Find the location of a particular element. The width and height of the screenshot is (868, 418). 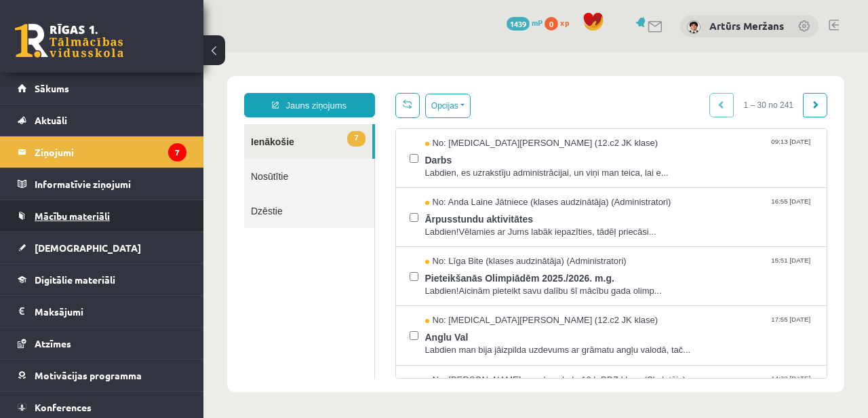

a: Maksājumi is located at coordinates (101, 312).